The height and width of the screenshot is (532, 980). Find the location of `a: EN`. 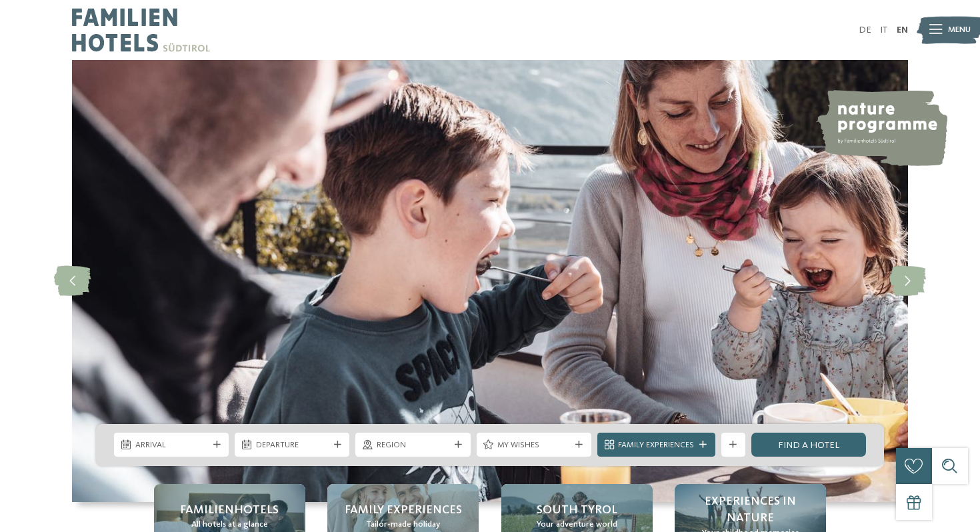

a: EN is located at coordinates (902, 30).